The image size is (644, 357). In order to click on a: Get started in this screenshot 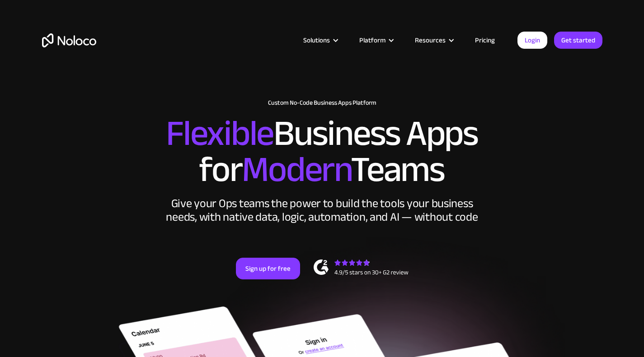, I will do `click(578, 40)`.